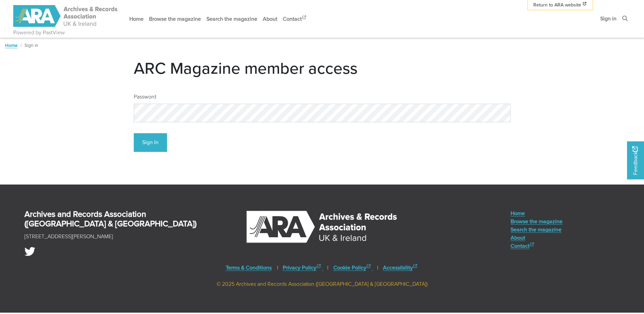 The image size is (644, 314). I want to click on label: Password, so click(145, 97).